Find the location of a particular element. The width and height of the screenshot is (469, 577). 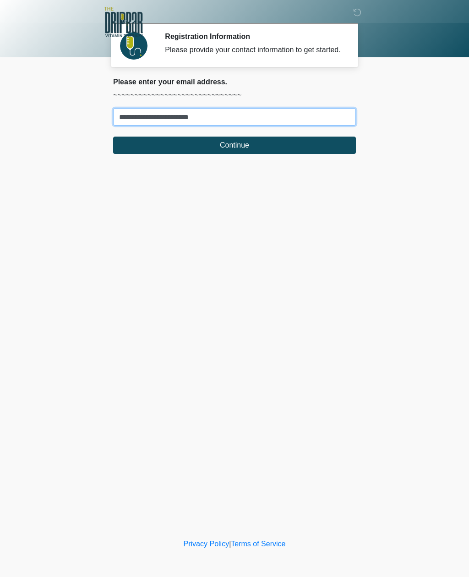

h2: Please enter your email address. is located at coordinates (234, 82).